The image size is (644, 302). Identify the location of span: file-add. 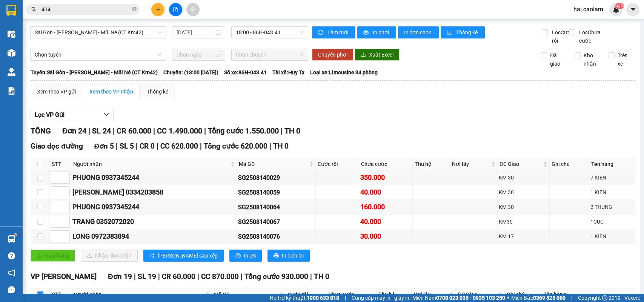
(175, 9).